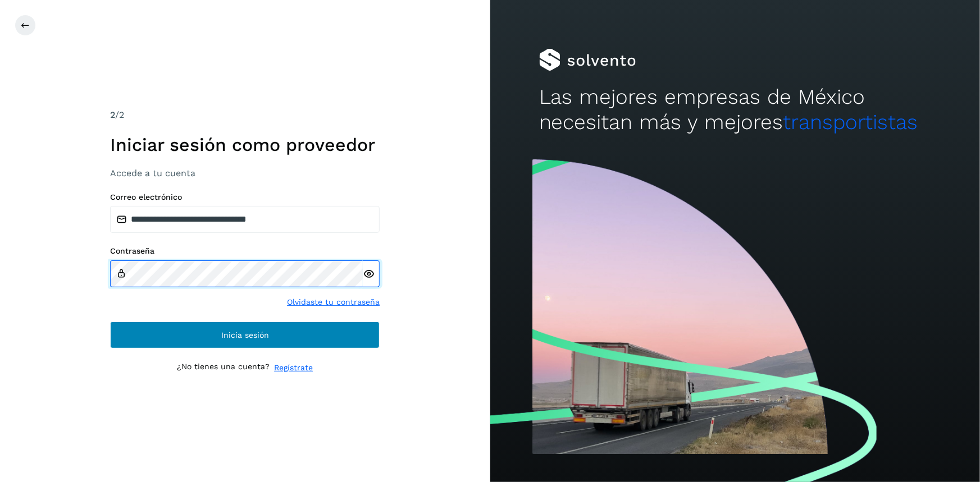 The width and height of the screenshot is (980, 482). What do you see at coordinates (245, 335) in the screenshot?
I see `button: Inicia sesión` at bounding box center [245, 335].